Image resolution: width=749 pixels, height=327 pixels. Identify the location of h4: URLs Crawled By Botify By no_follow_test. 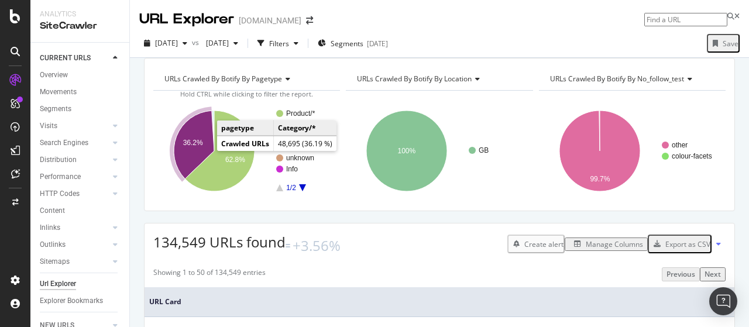
(632, 79).